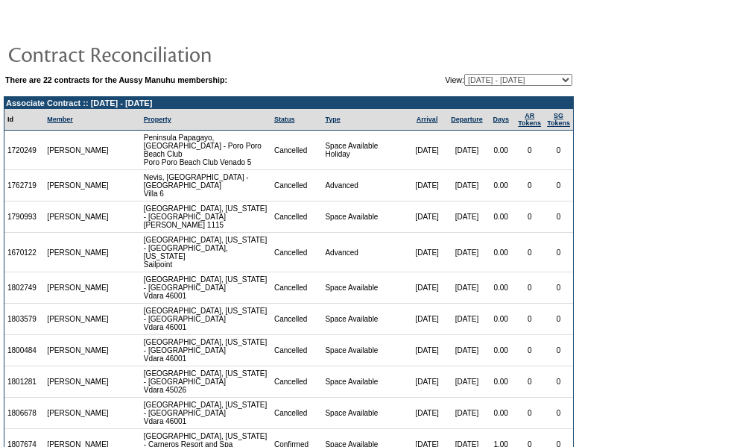 The image size is (734, 447). What do you see at coordinates (365, 150) in the screenshot?
I see `td: Space Available Holiday` at bounding box center [365, 150].